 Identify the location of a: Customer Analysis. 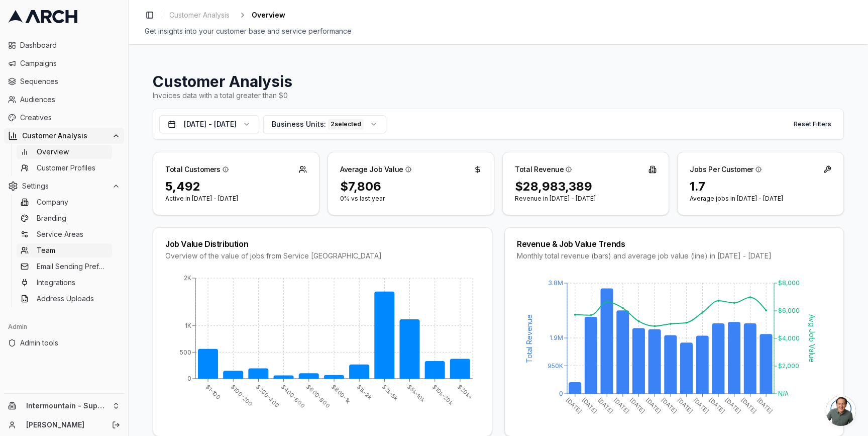
(199, 15).